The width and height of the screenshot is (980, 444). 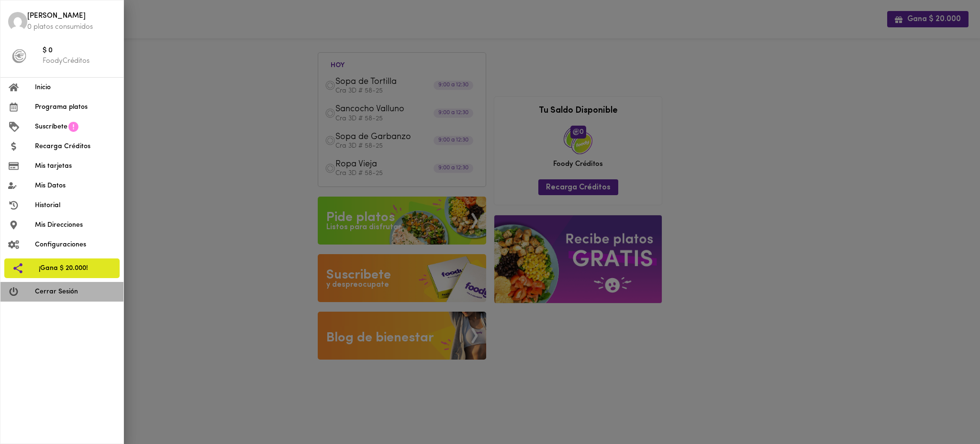 What do you see at coordinates (76, 87) in the screenshot?
I see `span: Inicio` at bounding box center [76, 87].